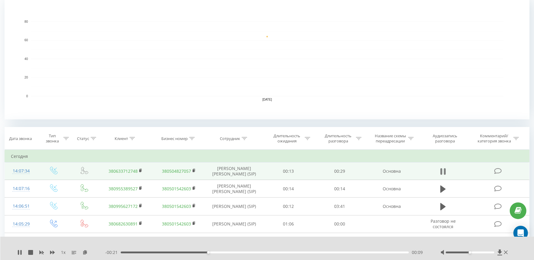 Image resolution: width=534 pixels, height=260 pixels. I want to click on td: Сегодня, so click(267, 156).